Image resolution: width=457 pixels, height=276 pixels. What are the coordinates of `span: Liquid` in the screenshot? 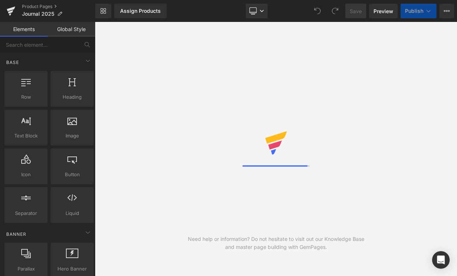 It's located at (72, 213).